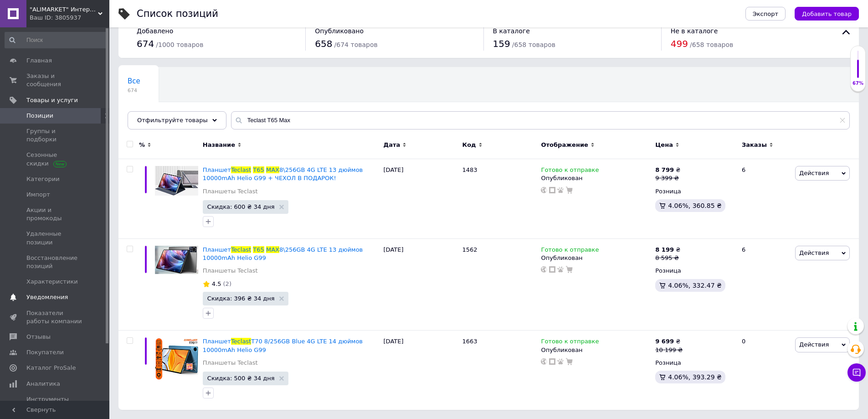 This screenshot has width=868, height=419. I want to click on span: 1483, so click(469, 169).